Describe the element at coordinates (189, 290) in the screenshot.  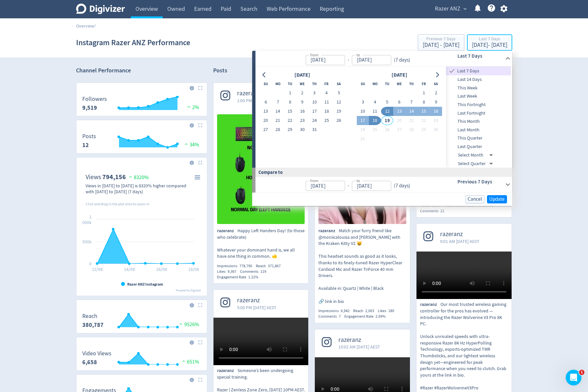
I see `text: Powered by Digivizer` at that location.